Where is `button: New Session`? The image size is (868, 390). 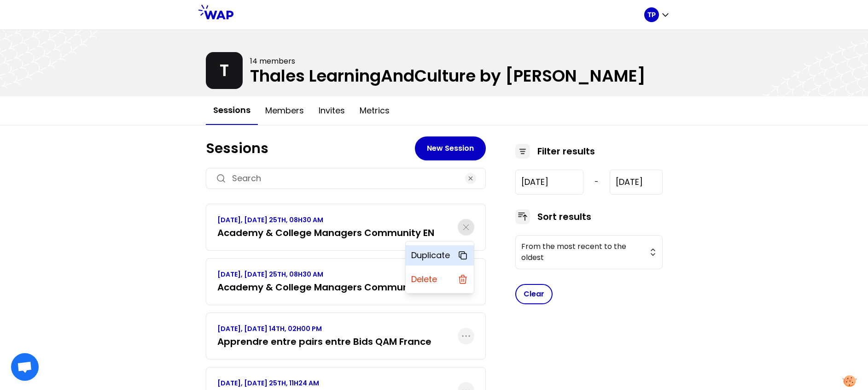
button: New Session is located at coordinates (451, 148).